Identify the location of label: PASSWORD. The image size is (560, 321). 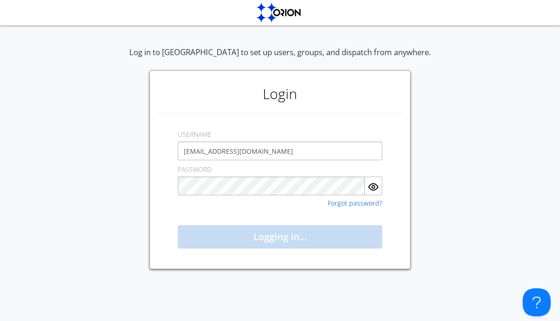
(195, 169).